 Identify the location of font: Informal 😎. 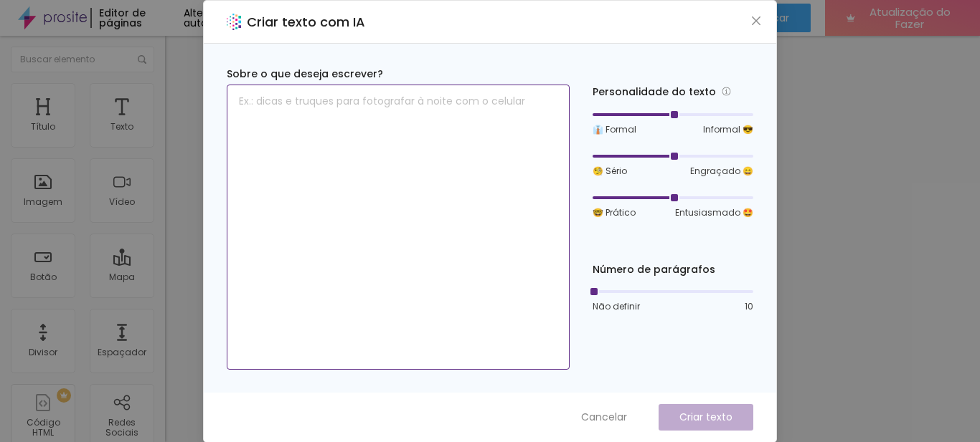
(729, 129).